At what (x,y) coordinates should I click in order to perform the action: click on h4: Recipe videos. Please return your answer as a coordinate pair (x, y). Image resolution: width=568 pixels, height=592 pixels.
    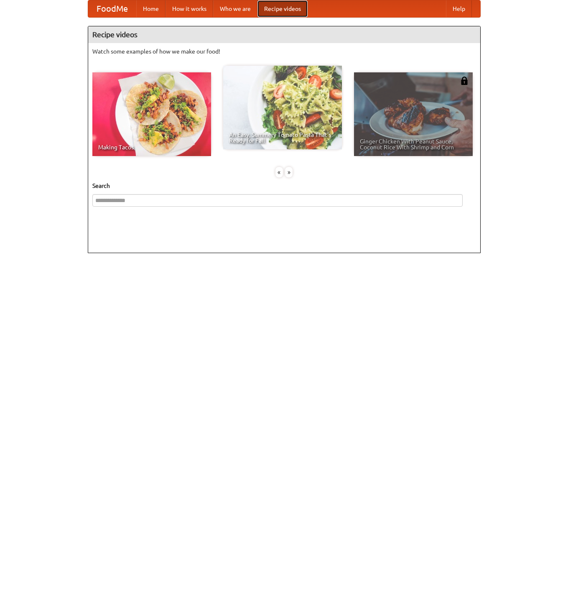
    Looking at the image, I should click on (284, 35).